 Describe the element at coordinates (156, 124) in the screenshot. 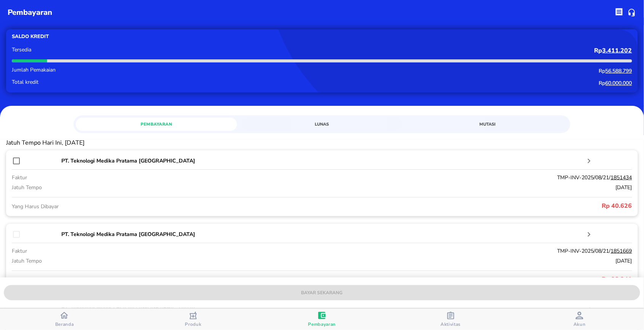

I see `a: Pembayaran` at that location.